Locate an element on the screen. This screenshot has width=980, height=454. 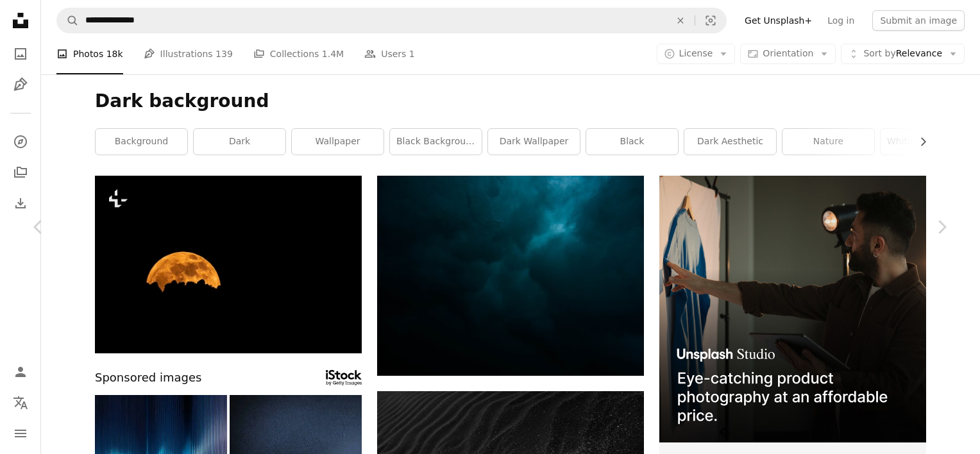
a: Get Unsplash+ is located at coordinates (778, 21).